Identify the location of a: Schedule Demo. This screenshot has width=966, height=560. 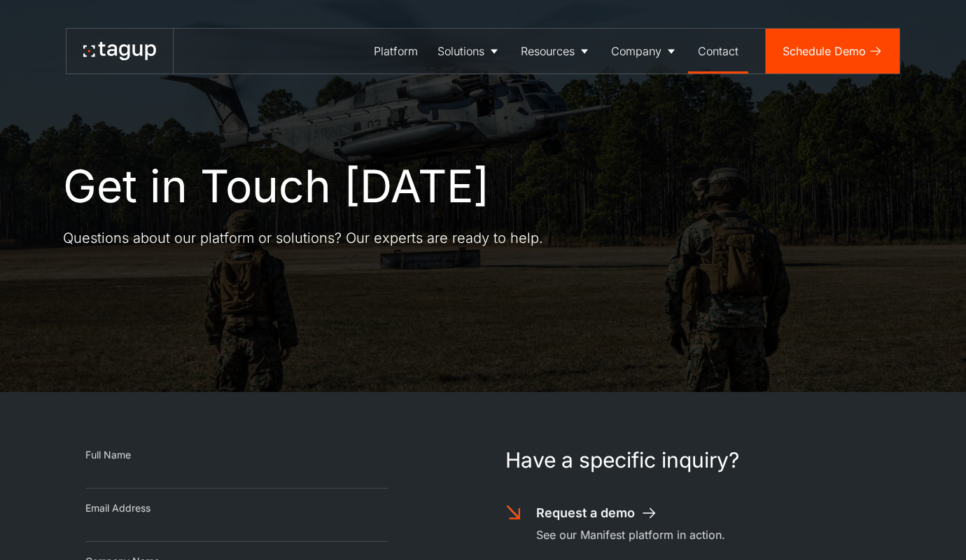
(832, 51).